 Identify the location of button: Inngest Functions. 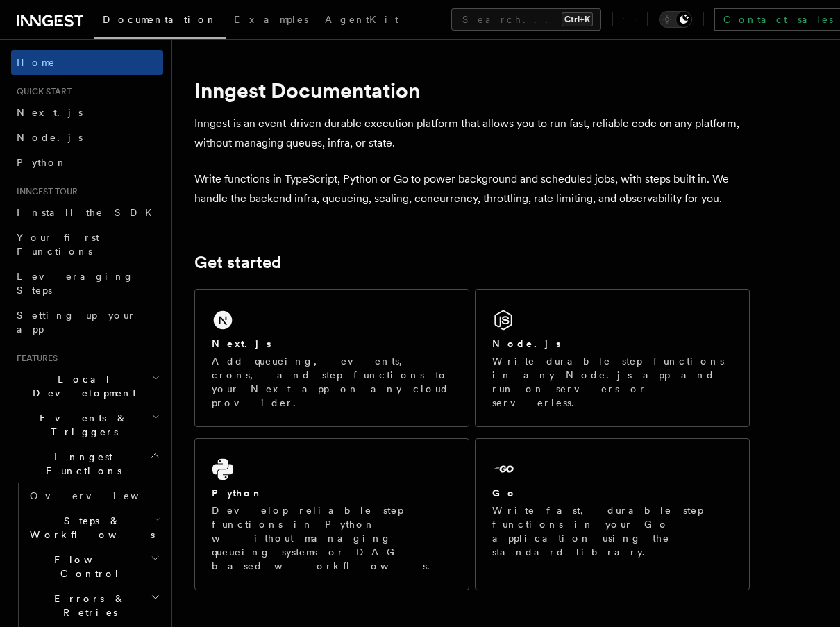
(87, 464).